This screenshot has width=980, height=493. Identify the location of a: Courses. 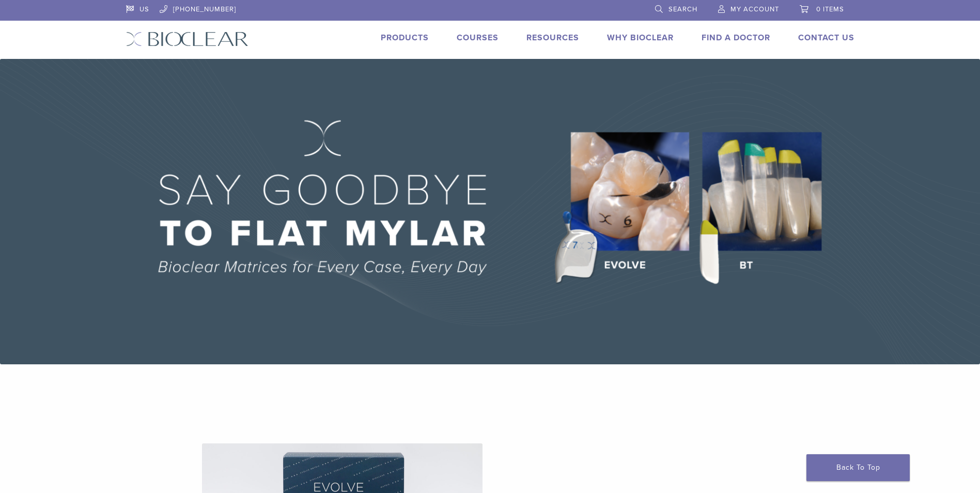
(477, 38).